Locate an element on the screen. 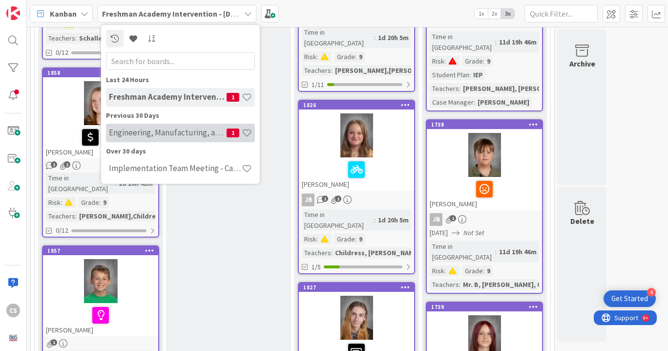 Image resolution: width=668 pixels, height=351 pixels. div: Delete is located at coordinates (582, 221).